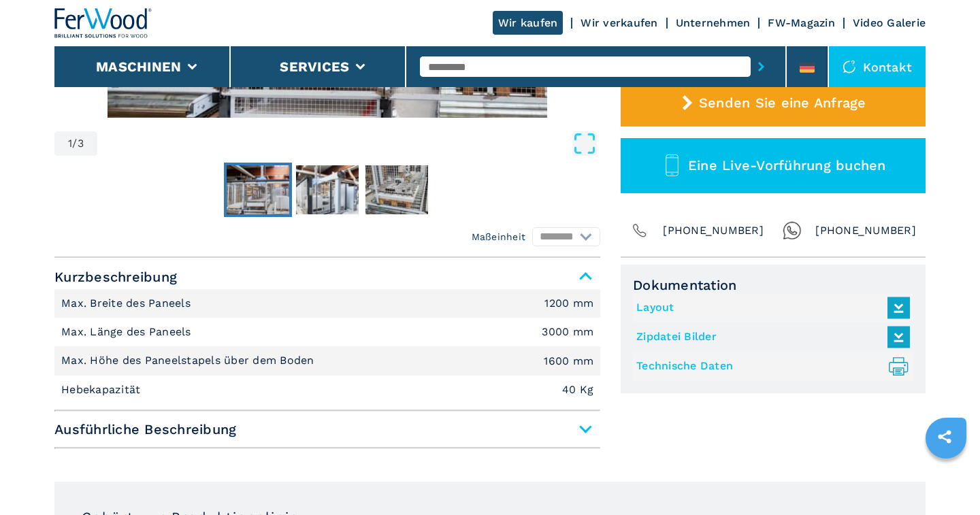 The height and width of the screenshot is (515, 980). Describe the element at coordinates (258, 190) in the screenshot. I see `img: cfd1f944e8186784d127d3c14a2f3085` at that location.